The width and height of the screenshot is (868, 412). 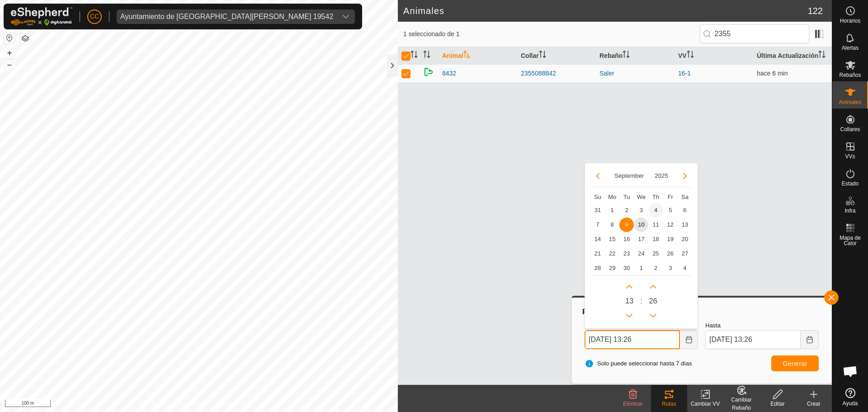 What do you see at coordinates (670, 197) in the screenshot?
I see `span: Fr` at bounding box center [670, 197].